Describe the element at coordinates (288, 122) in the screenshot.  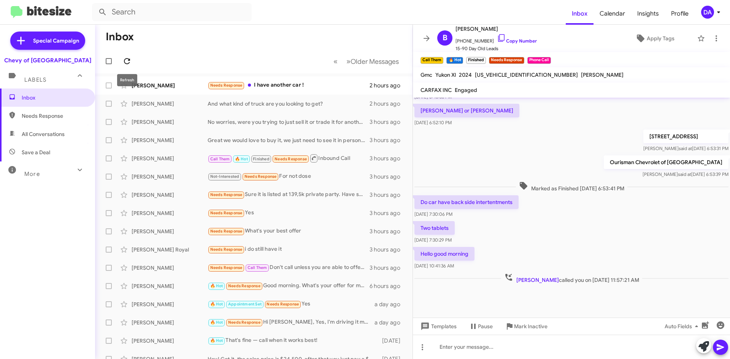
I see `div: No worries, were you trying to just sell it or trade it for another car?` at that location.